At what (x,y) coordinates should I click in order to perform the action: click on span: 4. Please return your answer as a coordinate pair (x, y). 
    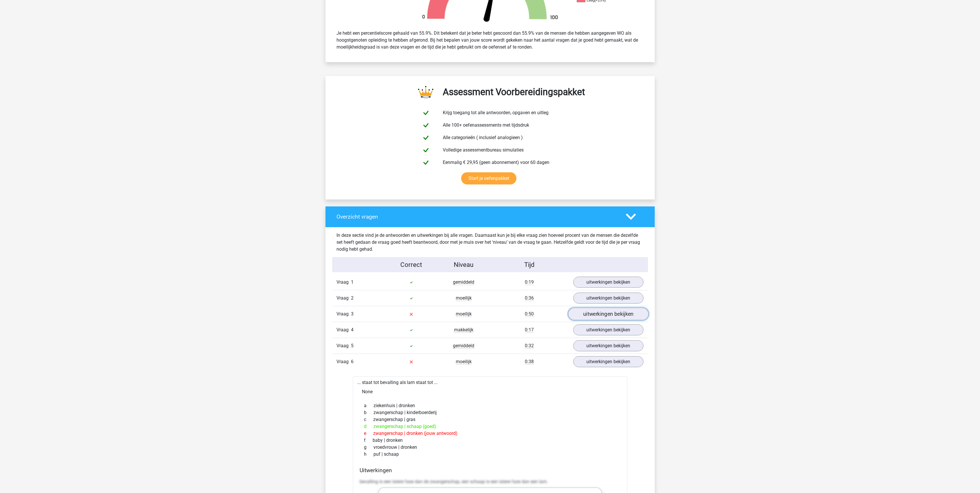
    Looking at the image, I should click on (352, 330).